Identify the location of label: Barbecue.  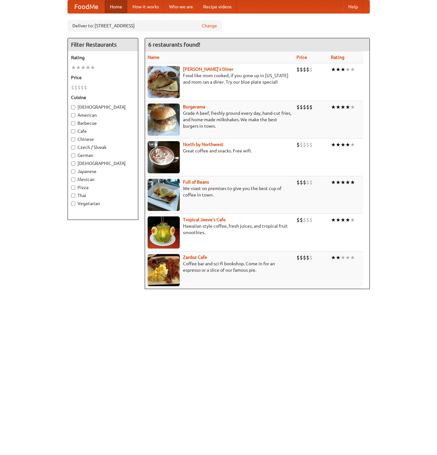
(103, 123).